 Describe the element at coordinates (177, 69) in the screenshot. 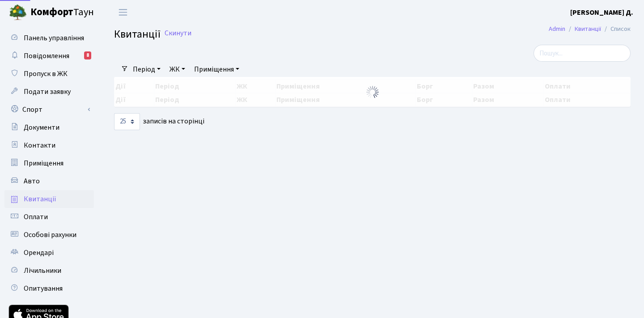

I see `a: ЖК` at that location.